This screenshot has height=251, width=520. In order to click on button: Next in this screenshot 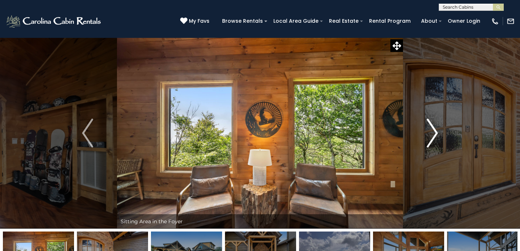, I will do `click(432, 133)`.